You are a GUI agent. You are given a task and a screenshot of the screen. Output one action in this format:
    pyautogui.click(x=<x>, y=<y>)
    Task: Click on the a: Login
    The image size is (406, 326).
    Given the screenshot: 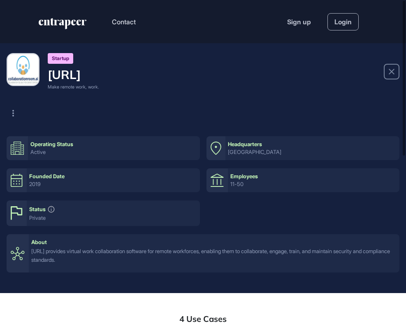 What is the action you would take?
    pyautogui.click(x=343, y=22)
    